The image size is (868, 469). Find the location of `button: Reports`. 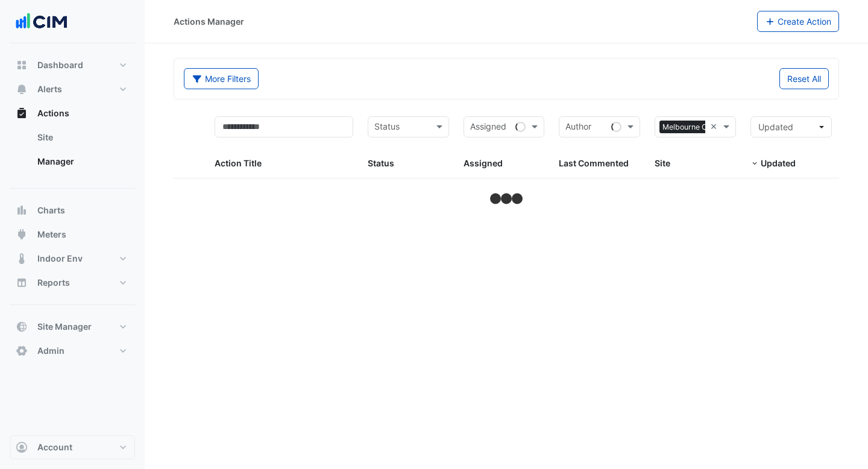

button: Reports is located at coordinates (72, 283).